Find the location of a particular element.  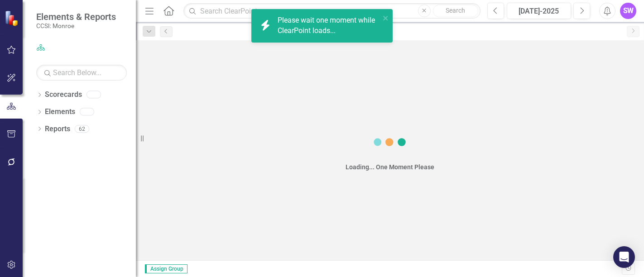

a: Scorecards is located at coordinates (63, 95).